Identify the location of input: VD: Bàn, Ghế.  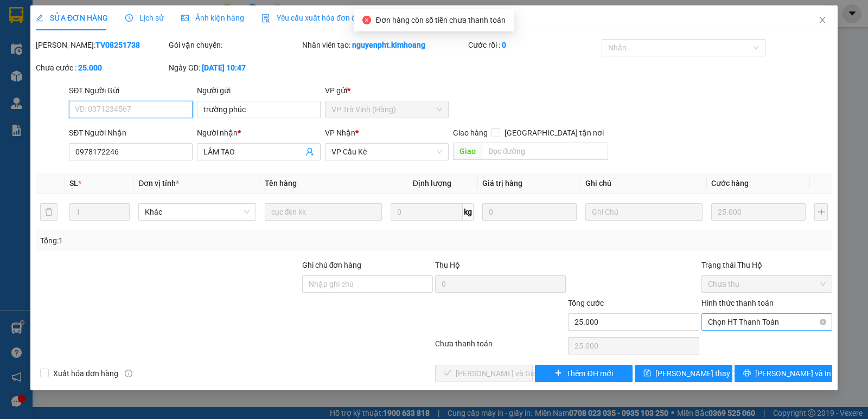
(323, 212).